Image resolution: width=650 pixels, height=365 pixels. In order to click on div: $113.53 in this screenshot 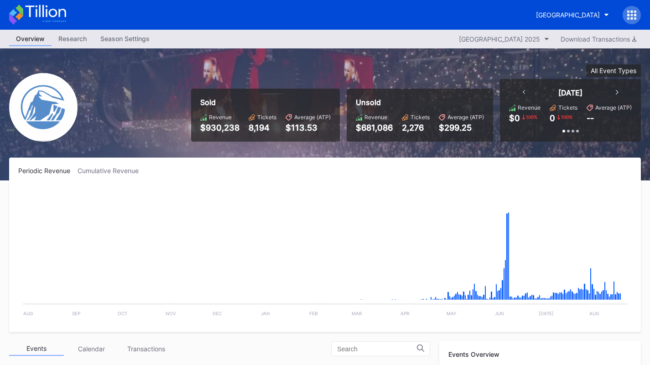, I will do `click(308, 127)`.